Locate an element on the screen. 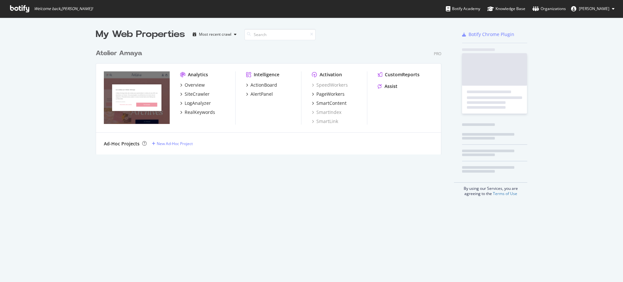 The width and height of the screenshot is (623, 282). div: Botify Academy is located at coordinates (463, 9).